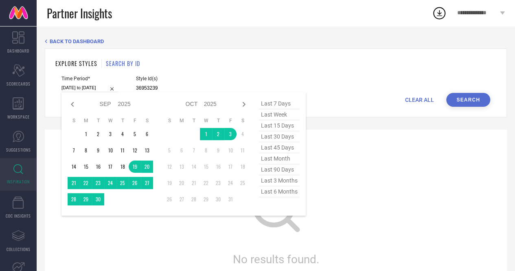 The width and height of the screenshot is (515, 271). Describe the element at coordinates (279, 180) in the screenshot. I see `span: last 3 months` at that location.